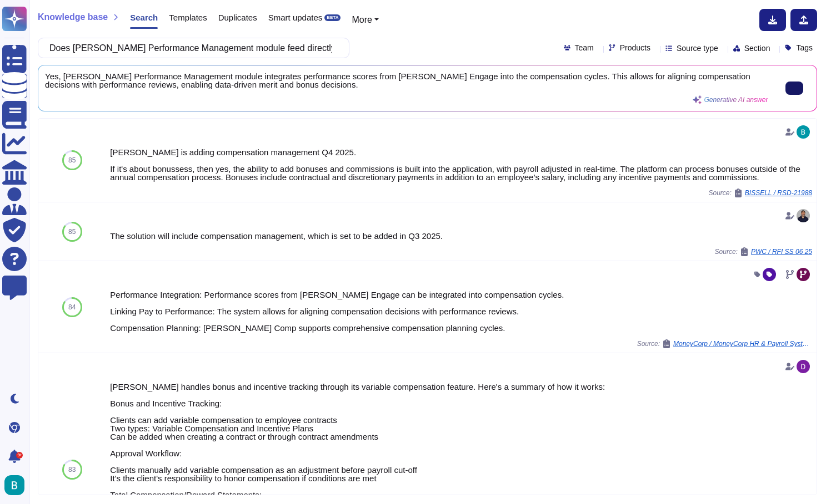 The image size is (826, 504). I want to click on input: Search a question or template..., so click(191, 48).